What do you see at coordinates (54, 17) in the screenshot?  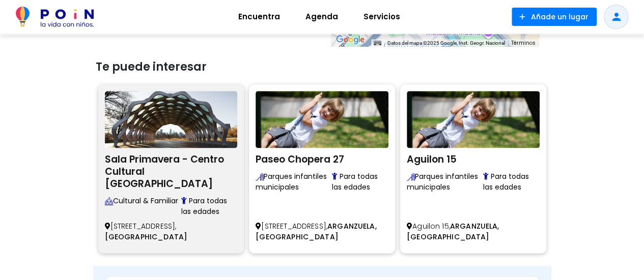 I see `img: POiN` at bounding box center [54, 17].